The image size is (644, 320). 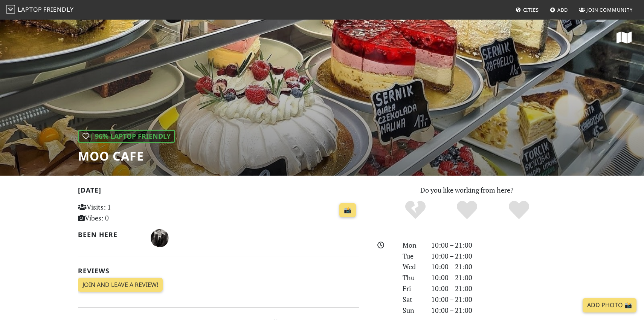 I want to click on h2: Been here, so click(x=110, y=234).